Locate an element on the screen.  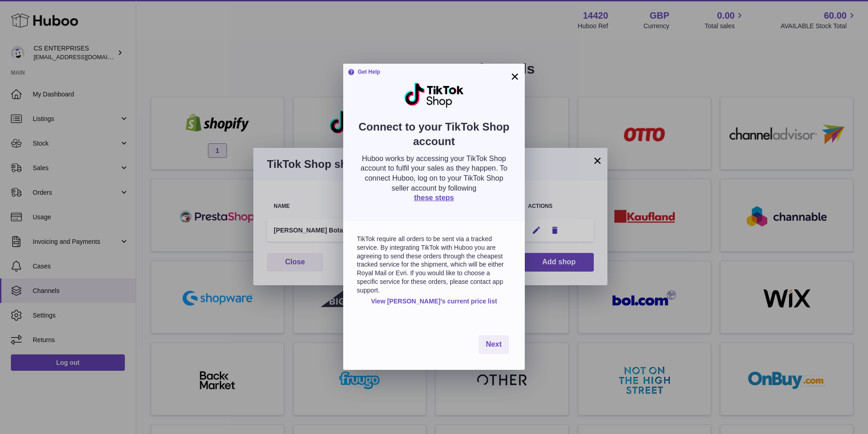
h2: Connect to your TikTok Shop account is located at coordinates (434, 137).